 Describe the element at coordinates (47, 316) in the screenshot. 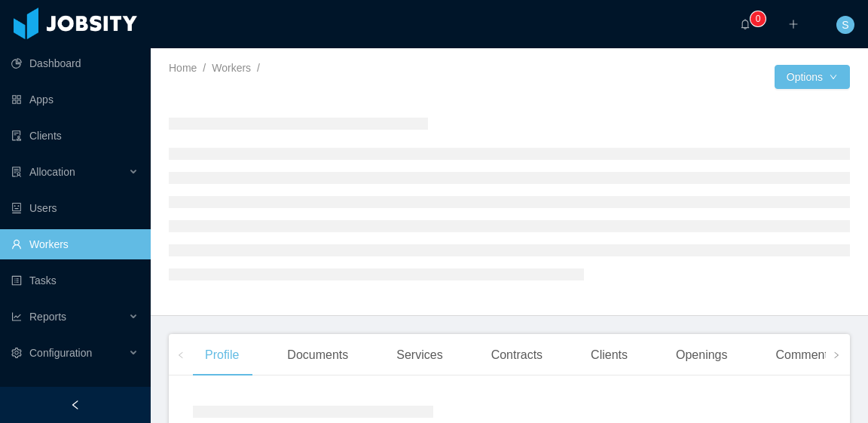

I see `span: Reports` at that location.